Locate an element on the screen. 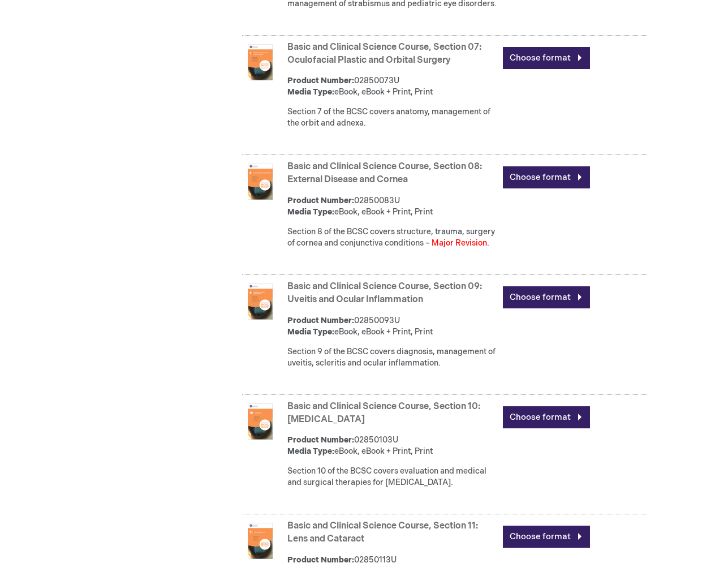  img: Basic and Clinical Science Course, Section 11: Lens and Cataract is located at coordinates (260, 541).